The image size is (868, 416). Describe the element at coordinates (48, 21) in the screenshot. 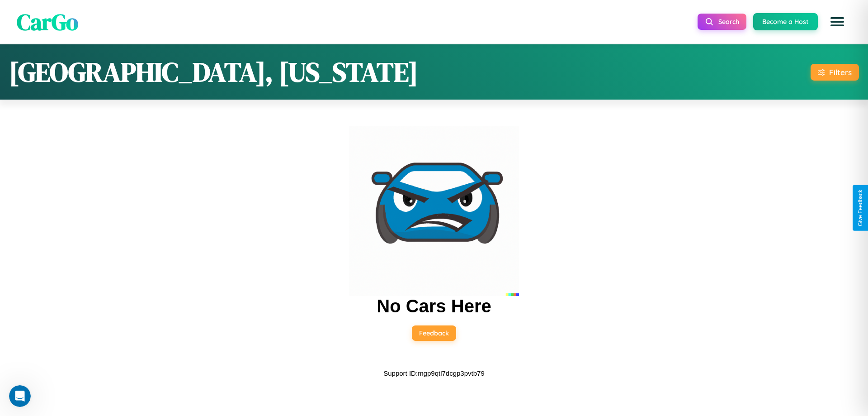

I see `span: CarGo` at that location.